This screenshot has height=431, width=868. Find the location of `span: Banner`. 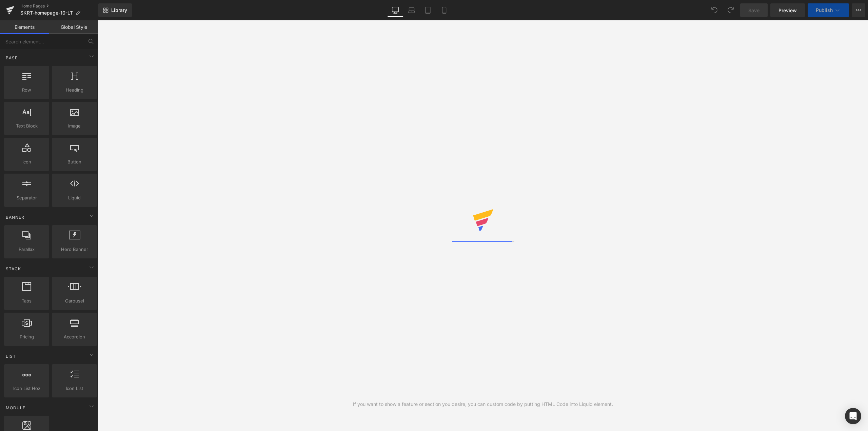

span: Banner is located at coordinates (15, 217).